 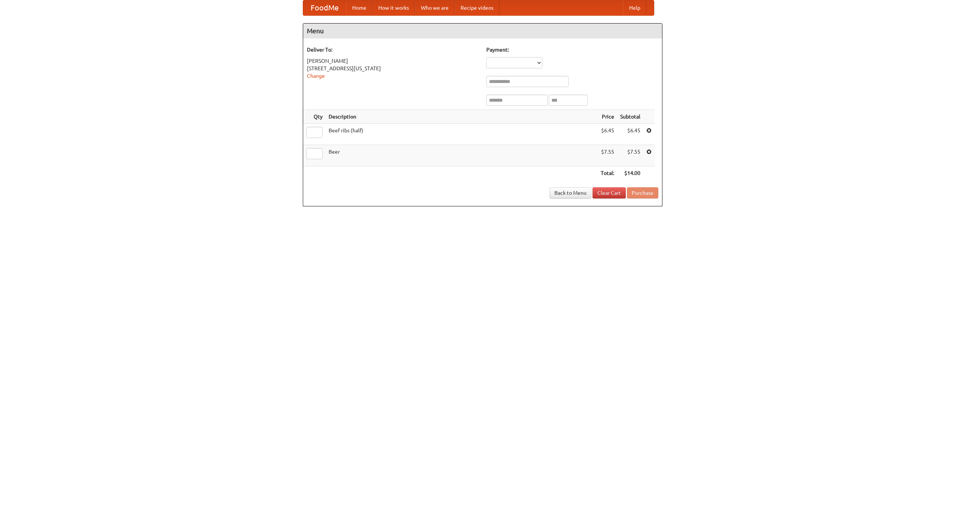 What do you see at coordinates (435, 8) in the screenshot?
I see `a: Who we are` at bounding box center [435, 8].